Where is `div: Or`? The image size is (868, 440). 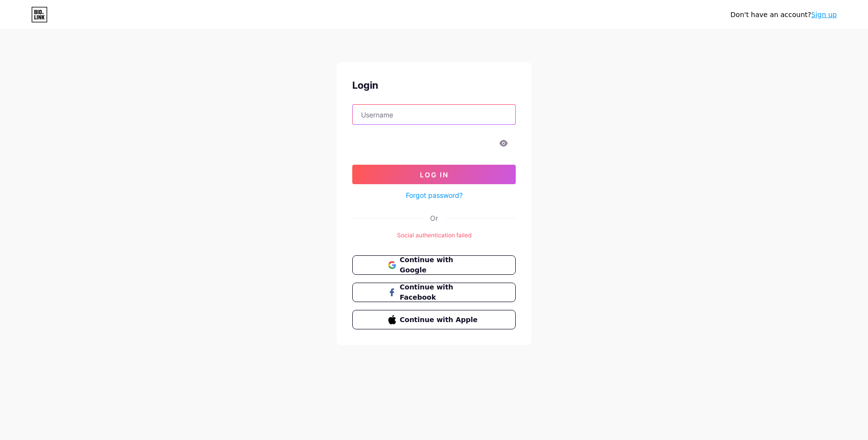
div: Or is located at coordinates (434, 218).